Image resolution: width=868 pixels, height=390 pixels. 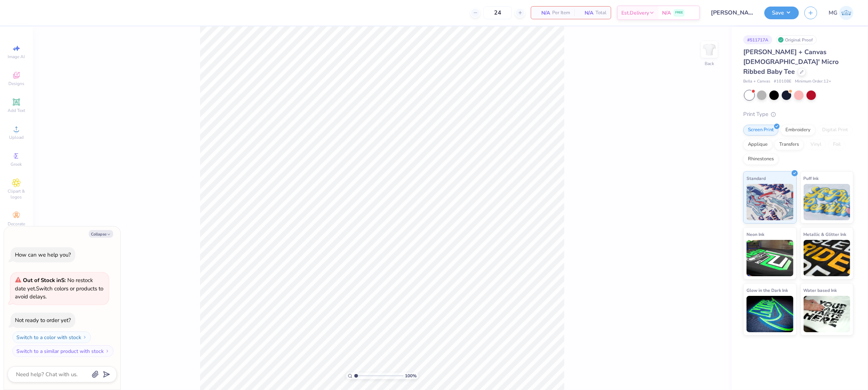 What do you see at coordinates (709, 64) in the screenshot?
I see `div: Back` at bounding box center [709, 64].